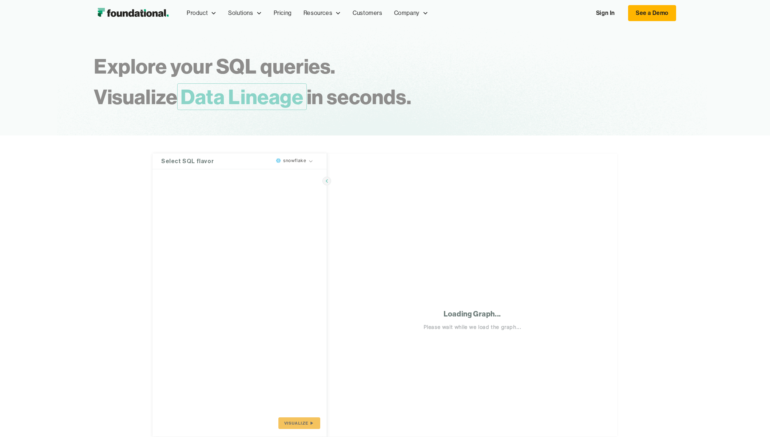  I want to click on a: Pricing, so click(283, 13).